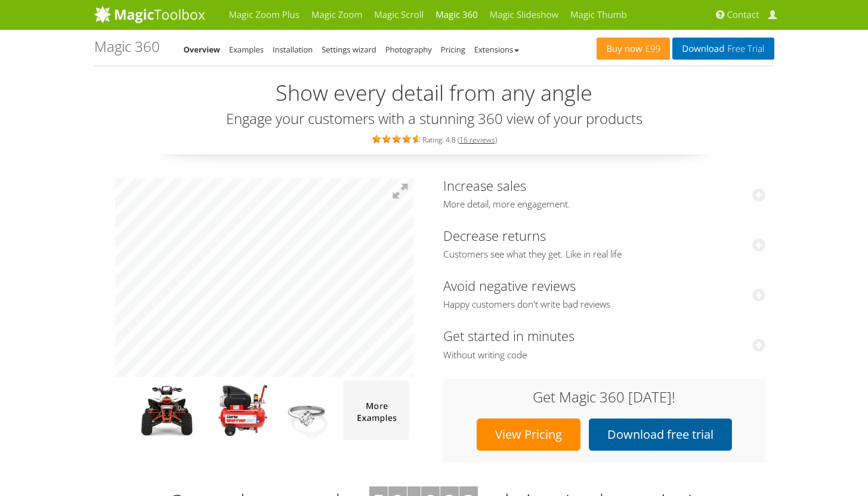  I want to click on a: Download free trial, so click(660, 435).